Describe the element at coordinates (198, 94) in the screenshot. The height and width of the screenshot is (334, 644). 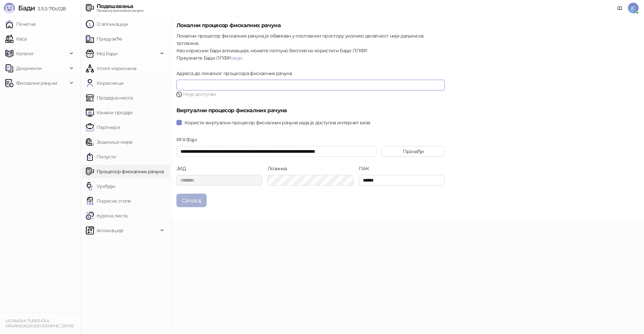
I see `span: Није доступан` at that location.